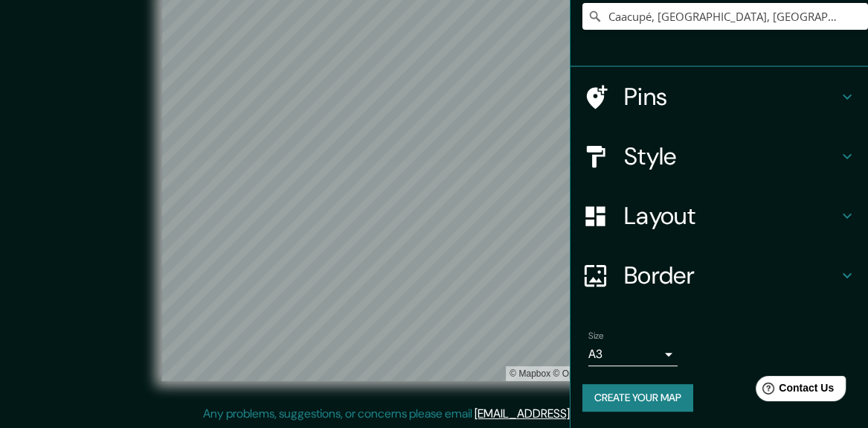  I want to click on input: Pick your city or area, so click(725, 16).